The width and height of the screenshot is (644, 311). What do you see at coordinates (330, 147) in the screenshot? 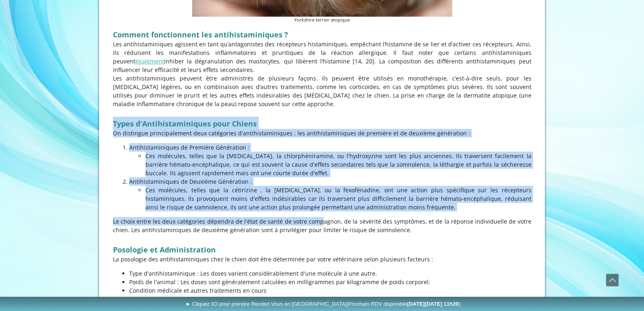
I see `p: Antihistaminiques de Première Génération :` at bounding box center [330, 147].